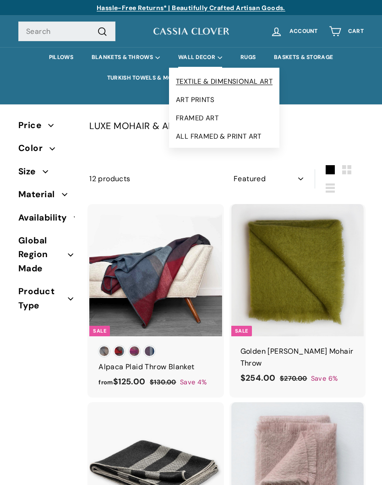 Image resolution: width=382 pixels, height=485 pixels. I want to click on span: Account, so click(303, 31).